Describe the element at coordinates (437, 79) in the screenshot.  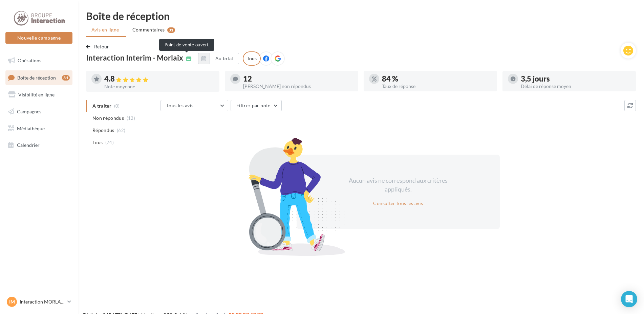
I see `div: 84 %` at that location.